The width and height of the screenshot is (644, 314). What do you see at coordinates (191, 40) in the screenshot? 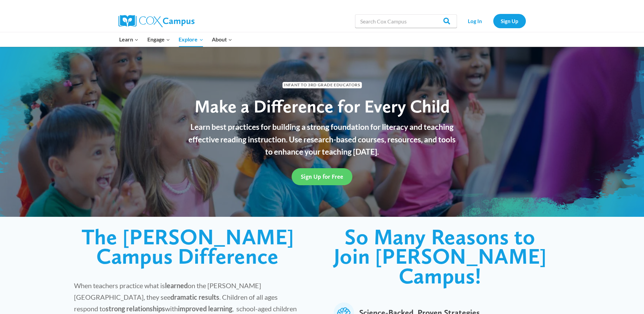
I see `span: Explore` at bounding box center [191, 40].